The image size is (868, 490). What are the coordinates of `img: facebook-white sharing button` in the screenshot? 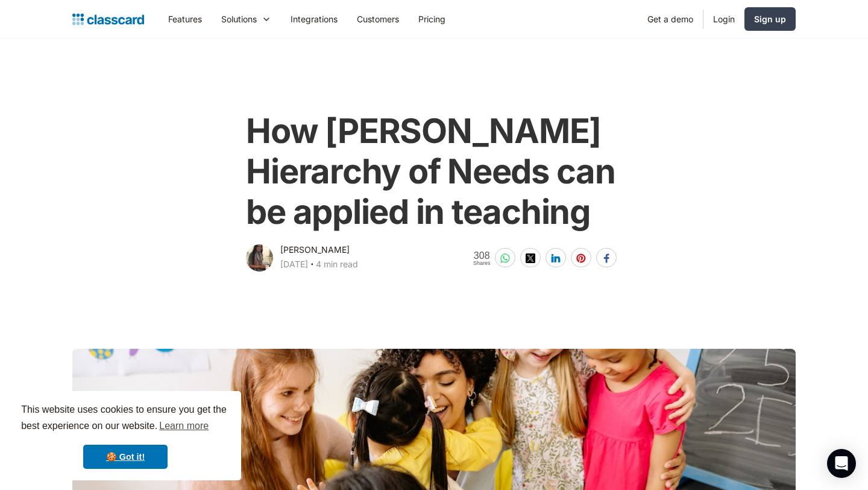 It's located at (607, 258).